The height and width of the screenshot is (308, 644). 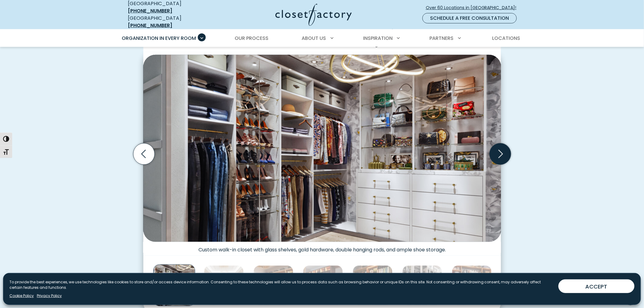 I want to click on a: Cookie Policy, so click(x=21, y=296).